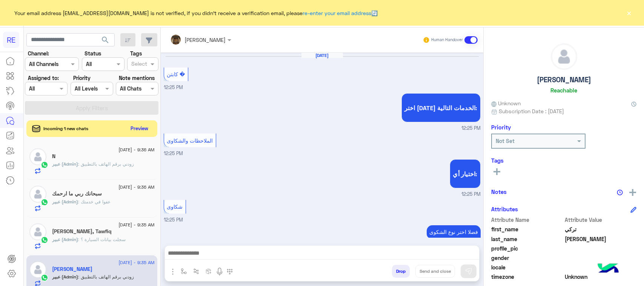  Describe the element at coordinates (77, 193) in the screenshot. I see `h5: سبحانك ربي ما ارحمك` at that location.